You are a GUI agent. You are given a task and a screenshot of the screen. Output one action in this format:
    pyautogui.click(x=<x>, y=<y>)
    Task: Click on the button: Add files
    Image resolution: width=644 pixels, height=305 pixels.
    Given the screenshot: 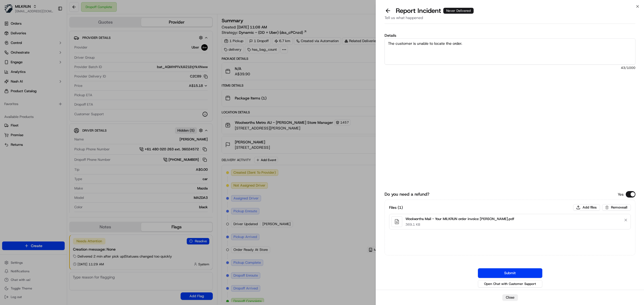 What is the action you would take?
    pyautogui.click(x=586, y=207)
    